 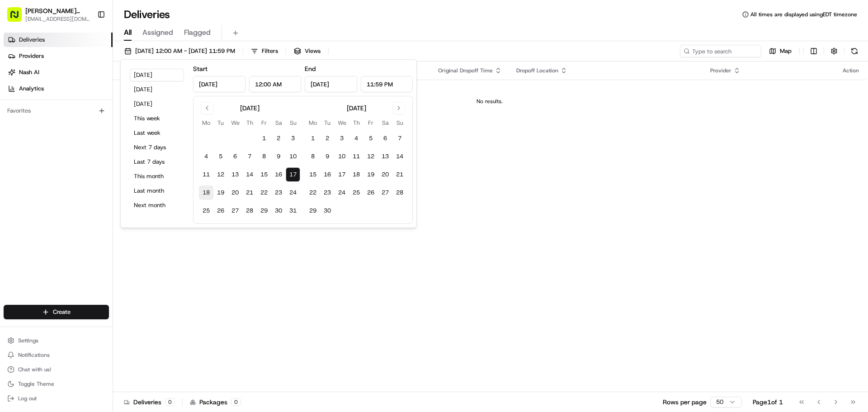 What do you see at coordinates (200, 68) in the screenshot?
I see `label: Start` at bounding box center [200, 68].